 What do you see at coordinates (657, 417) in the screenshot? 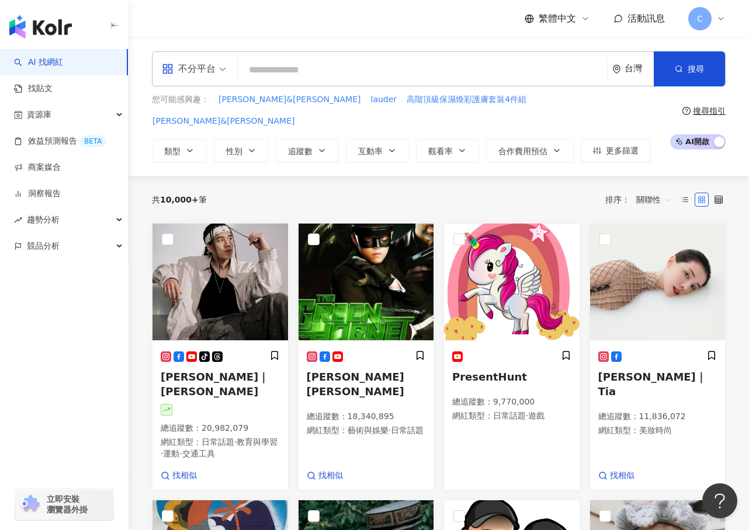
I see `p: 總追蹤數 ： 11,836,072` at bounding box center [657, 417].